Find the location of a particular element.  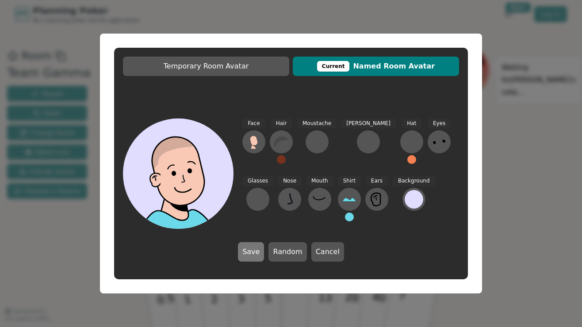

span: Moustache is located at coordinates (317, 123).